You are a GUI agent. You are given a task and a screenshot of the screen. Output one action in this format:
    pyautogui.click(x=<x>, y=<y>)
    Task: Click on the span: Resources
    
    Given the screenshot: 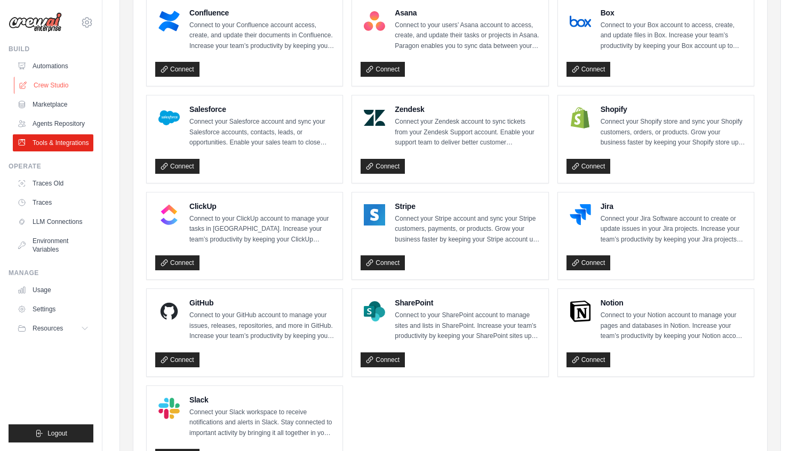 What is the action you would take?
    pyautogui.click(x=47, y=329)
    